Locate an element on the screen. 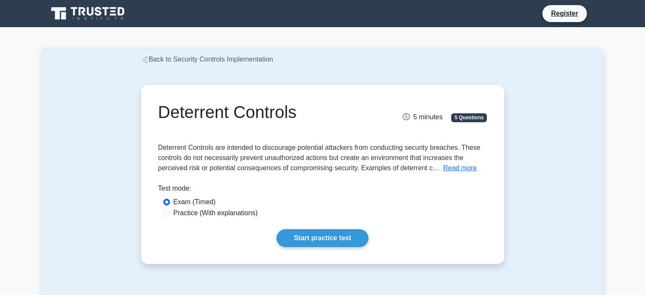  span: Deterrent Controls are intended to discourage potential attackers from conducting security breach... is located at coordinates (319, 157).